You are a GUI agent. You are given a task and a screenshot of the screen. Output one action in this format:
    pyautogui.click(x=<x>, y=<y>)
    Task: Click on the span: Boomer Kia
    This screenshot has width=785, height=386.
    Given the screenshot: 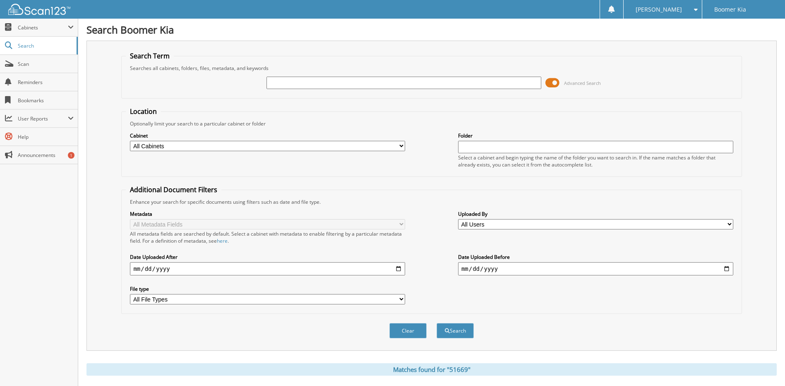 What is the action you would take?
    pyautogui.click(x=730, y=10)
    